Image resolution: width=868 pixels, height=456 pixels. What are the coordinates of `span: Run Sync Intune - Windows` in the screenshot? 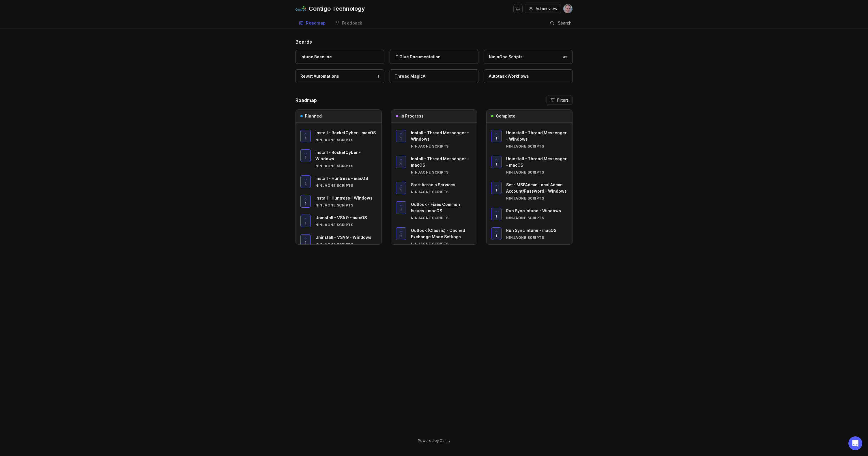 It's located at (533, 210).